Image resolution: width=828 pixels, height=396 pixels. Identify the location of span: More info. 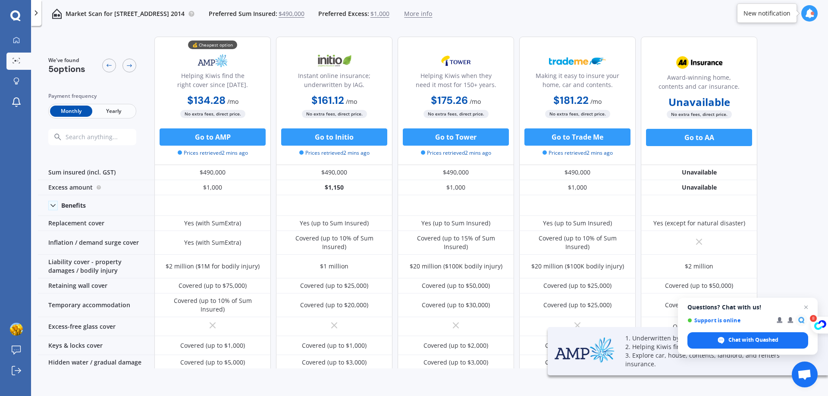
(418, 14).